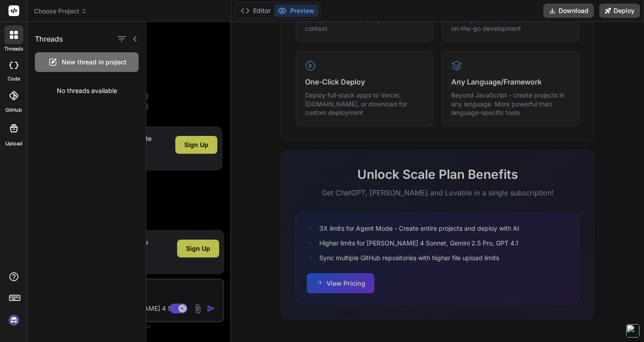 Image resolution: width=644 pixels, height=342 pixels. What do you see at coordinates (633, 331) in the screenshot?
I see `img: icon128.png` at bounding box center [633, 331].